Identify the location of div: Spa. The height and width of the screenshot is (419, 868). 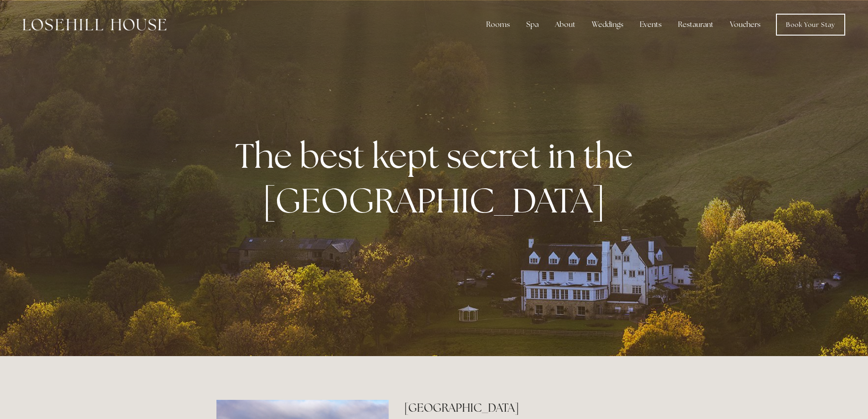
(532, 25).